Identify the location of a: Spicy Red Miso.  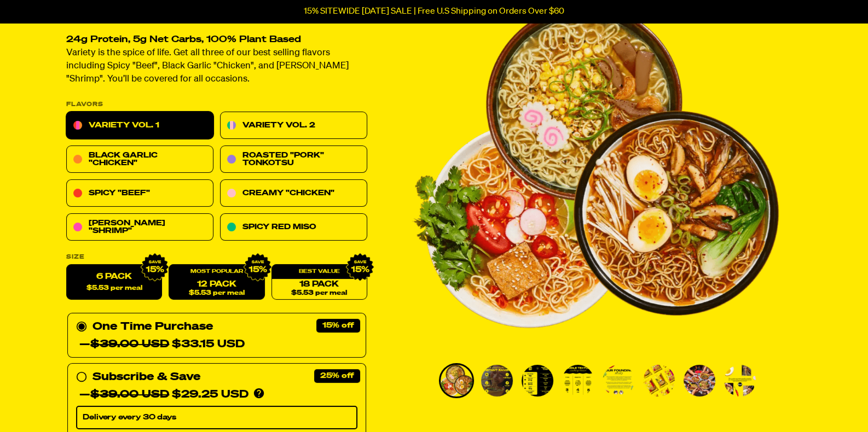
(293, 227).